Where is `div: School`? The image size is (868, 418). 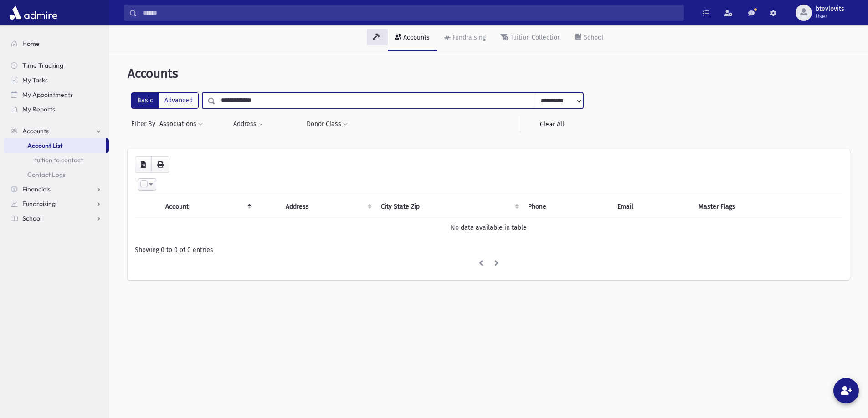 div: School is located at coordinates (592, 38).